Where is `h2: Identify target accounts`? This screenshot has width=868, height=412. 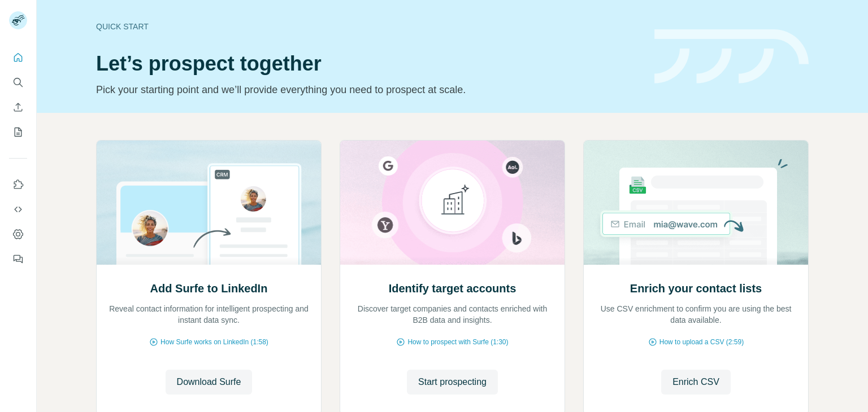 h2: Identify target accounts is located at coordinates (453, 288).